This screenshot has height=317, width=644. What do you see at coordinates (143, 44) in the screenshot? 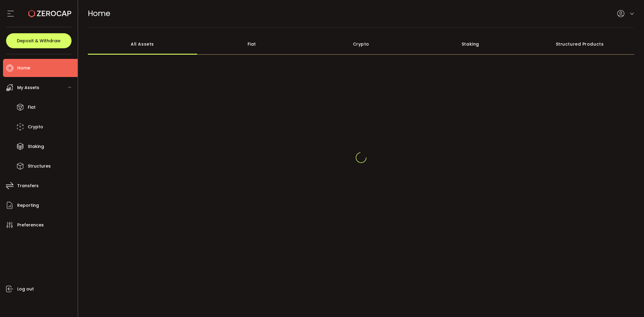
I see `div: All Assets` at bounding box center [143, 44].